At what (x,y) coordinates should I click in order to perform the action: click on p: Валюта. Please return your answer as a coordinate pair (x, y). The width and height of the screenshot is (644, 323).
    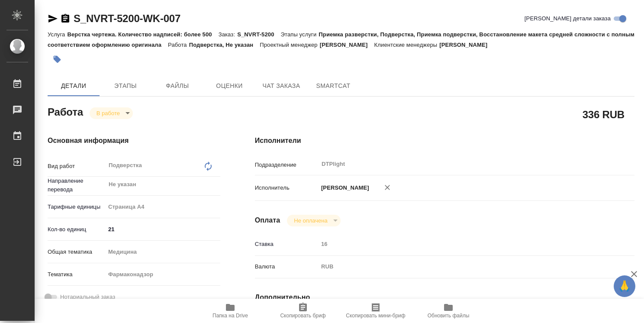
    Looking at the image, I should click on (286, 267).